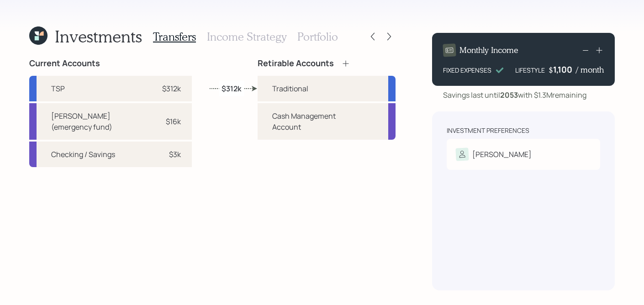 The image size is (644, 305). I want to click on div: FIXED EXPENSES, so click(467, 70).